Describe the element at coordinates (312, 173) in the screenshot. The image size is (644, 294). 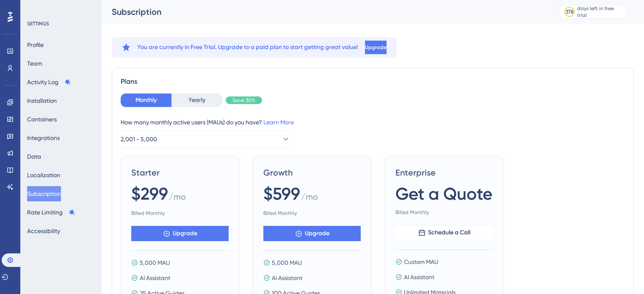
I see `span: Growth` at that location.